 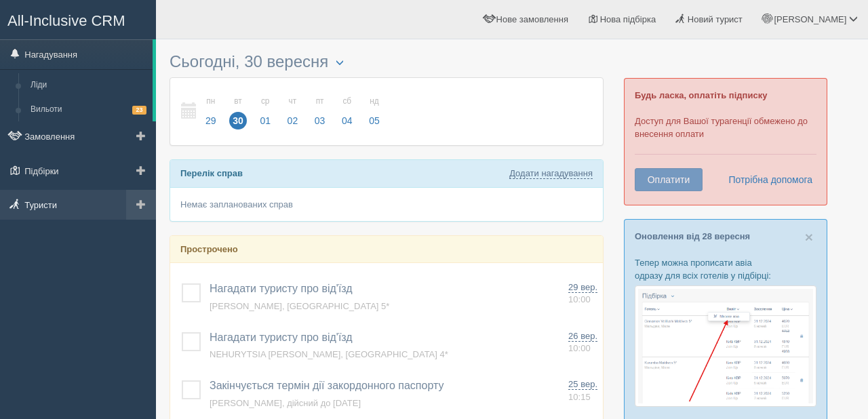 I want to click on b: Прострочено, so click(x=209, y=249).